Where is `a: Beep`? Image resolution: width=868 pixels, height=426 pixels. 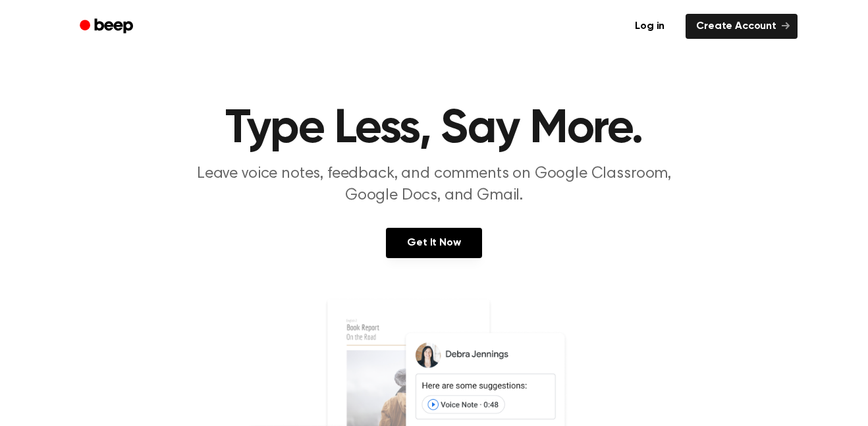
a: Beep is located at coordinates (107, 26).